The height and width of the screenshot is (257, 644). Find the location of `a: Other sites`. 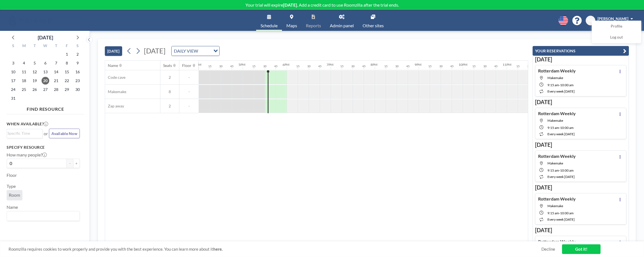

a: Other sites is located at coordinates (373, 20).